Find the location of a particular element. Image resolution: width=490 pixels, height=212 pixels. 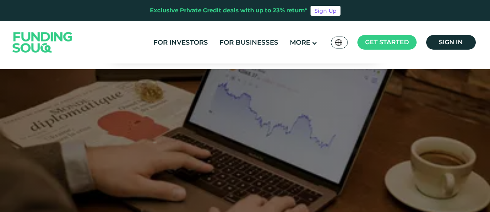

a: Sign in is located at coordinates (450, 42).